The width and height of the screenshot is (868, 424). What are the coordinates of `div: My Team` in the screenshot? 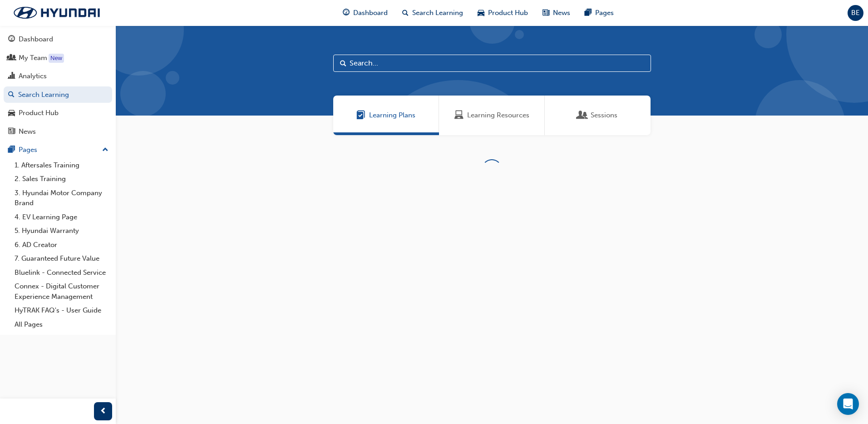 It's located at (32, 58).